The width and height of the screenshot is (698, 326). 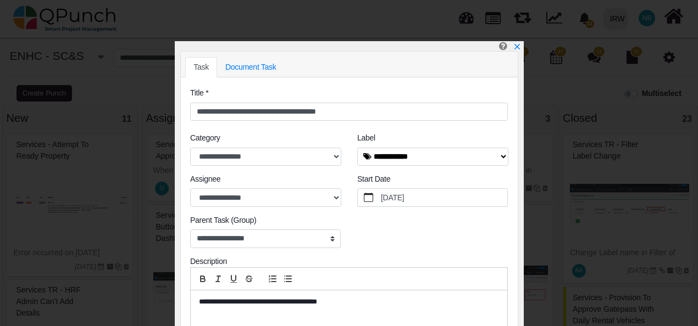 I want to click on legend: Parent Task (Group), so click(x=265, y=222).